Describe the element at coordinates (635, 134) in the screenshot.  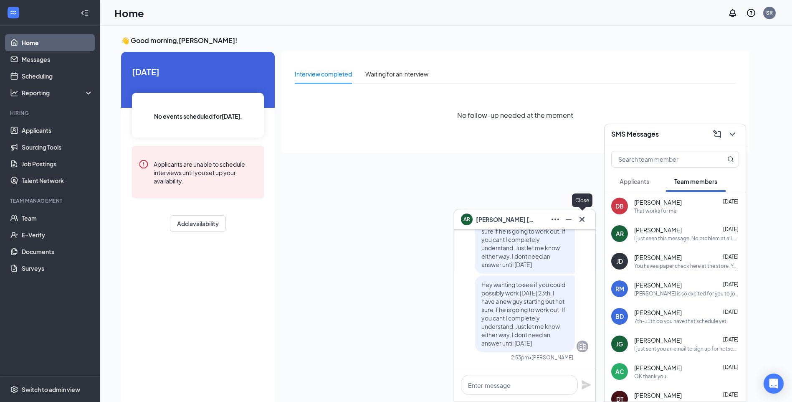
I see `h3: SMS Messages` at that location.